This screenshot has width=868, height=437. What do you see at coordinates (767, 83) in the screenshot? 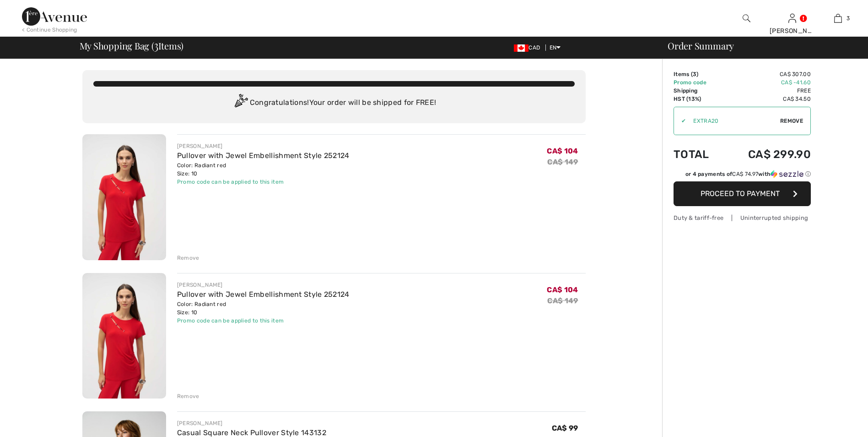
I see `td: CA$ -41.60` at bounding box center [767, 83].